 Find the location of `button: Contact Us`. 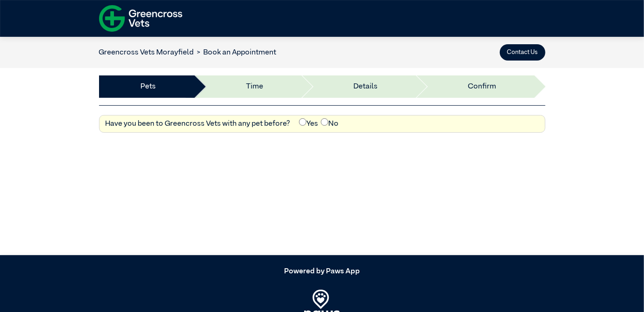

button: Contact Us is located at coordinates (523, 52).